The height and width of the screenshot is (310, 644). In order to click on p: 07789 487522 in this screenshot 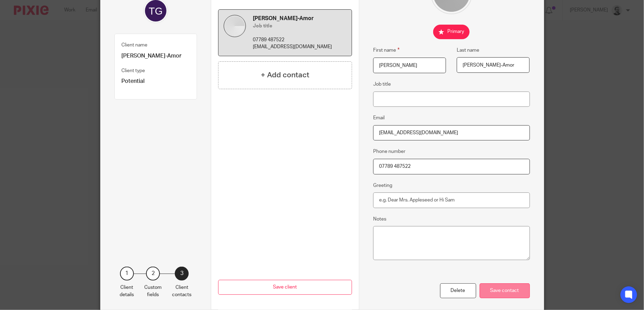, I will do `click(299, 40)`.